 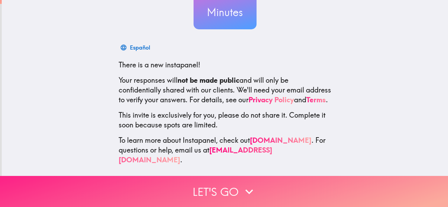 I want to click on a: Terms, so click(x=316, y=100).